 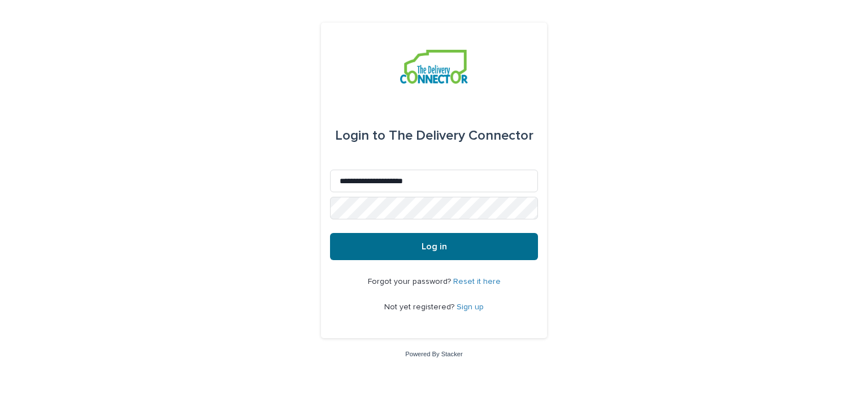 What do you see at coordinates (433, 67) in the screenshot?
I see `img: aCWQmA6OSGG0Kwt8cj3c` at bounding box center [433, 67].